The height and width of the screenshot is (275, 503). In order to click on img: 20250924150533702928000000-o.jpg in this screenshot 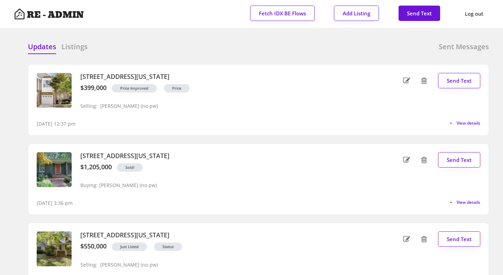, I will do `click(54, 90)`.